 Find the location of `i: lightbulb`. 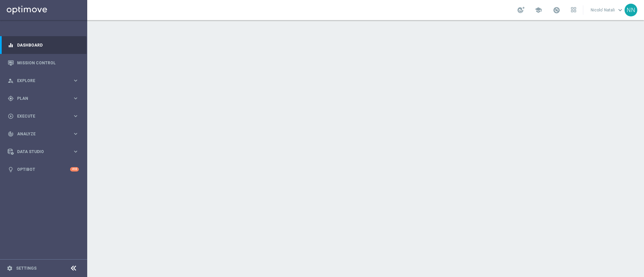

i: lightbulb is located at coordinates (11, 170).